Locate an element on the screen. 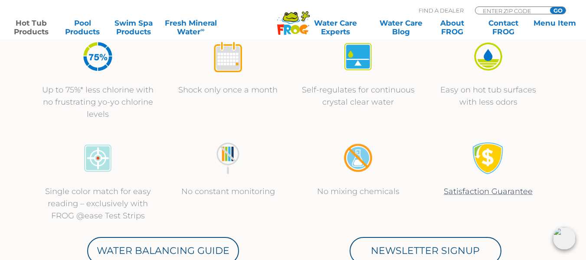 This screenshot has width=586, height=260. img: openIcon is located at coordinates (565, 238).